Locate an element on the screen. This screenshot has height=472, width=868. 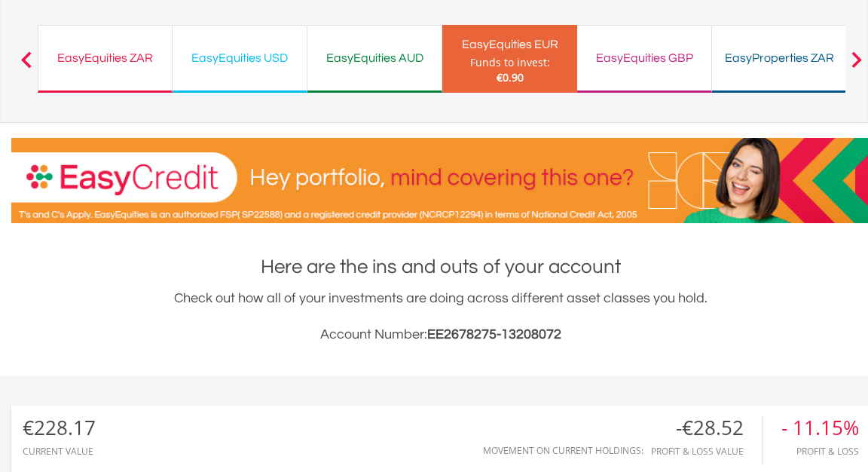
div: EasyEquities USD is located at coordinates (240, 58).